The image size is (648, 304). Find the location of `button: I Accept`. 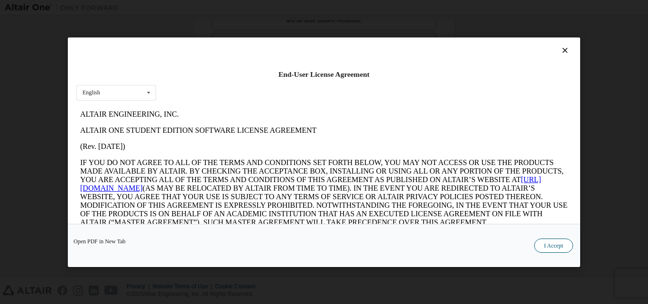

button: I Accept is located at coordinates (554, 245).